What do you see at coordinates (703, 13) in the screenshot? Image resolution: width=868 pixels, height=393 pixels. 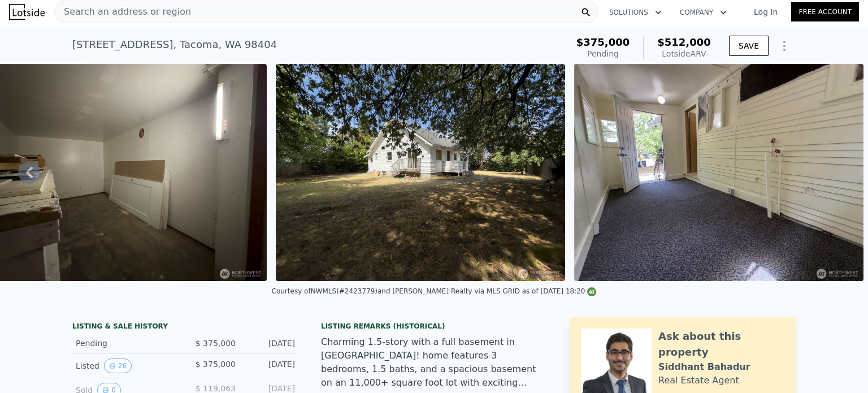 I see `button: Company` at bounding box center [703, 13].